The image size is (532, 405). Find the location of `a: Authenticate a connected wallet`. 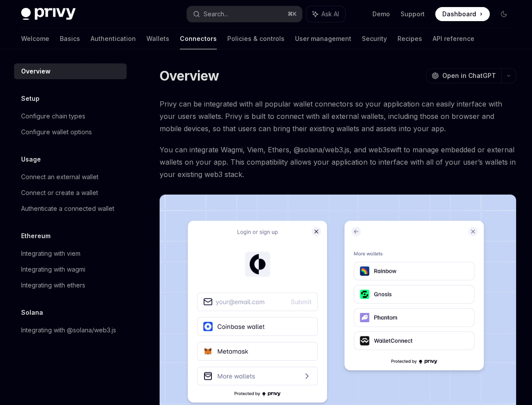

a: Authenticate a connected wallet is located at coordinates (70, 208).